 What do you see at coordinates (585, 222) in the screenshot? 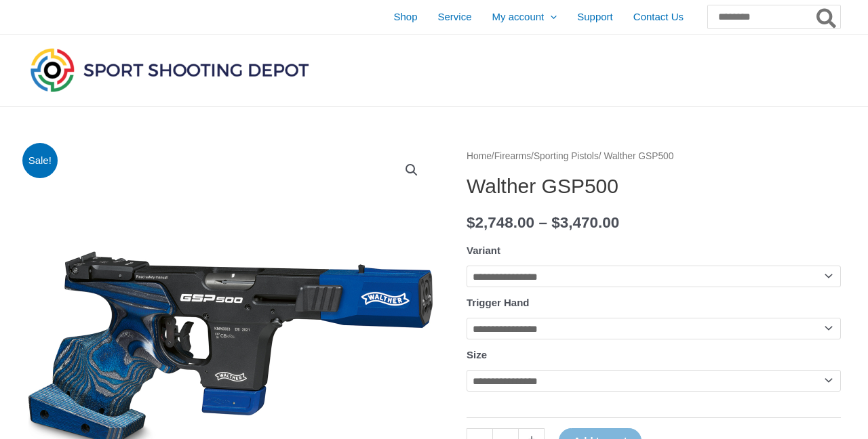
I see `bdi: 3,470.00` at bounding box center [585, 222].